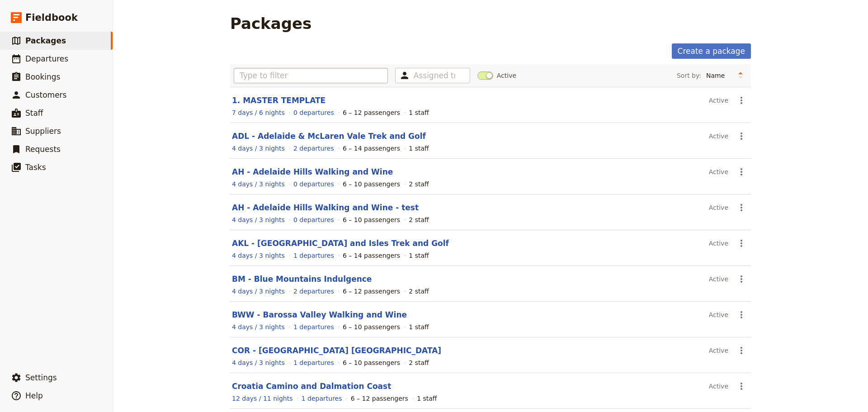 This screenshot has height=412, width=868. I want to click on span: 7 days / 6 nights, so click(258, 113).